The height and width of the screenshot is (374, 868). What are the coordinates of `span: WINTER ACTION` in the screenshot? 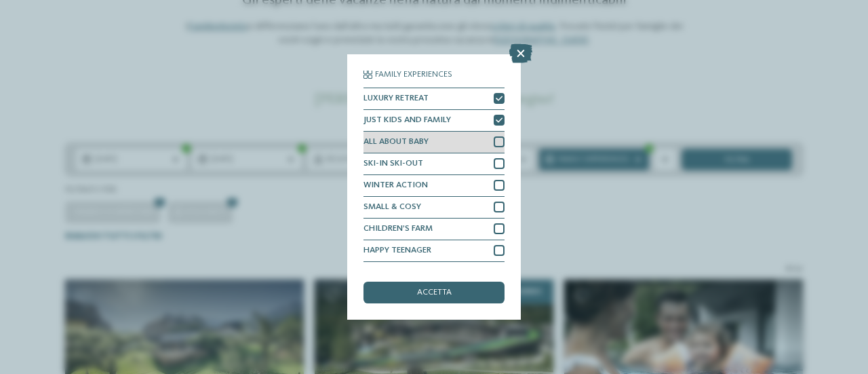 It's located at (395, 185).